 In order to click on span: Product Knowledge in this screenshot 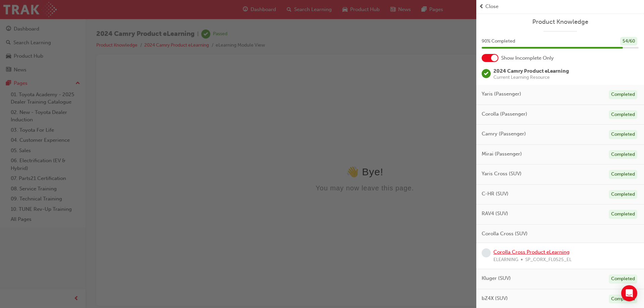, I will do `click(561, 22)`.